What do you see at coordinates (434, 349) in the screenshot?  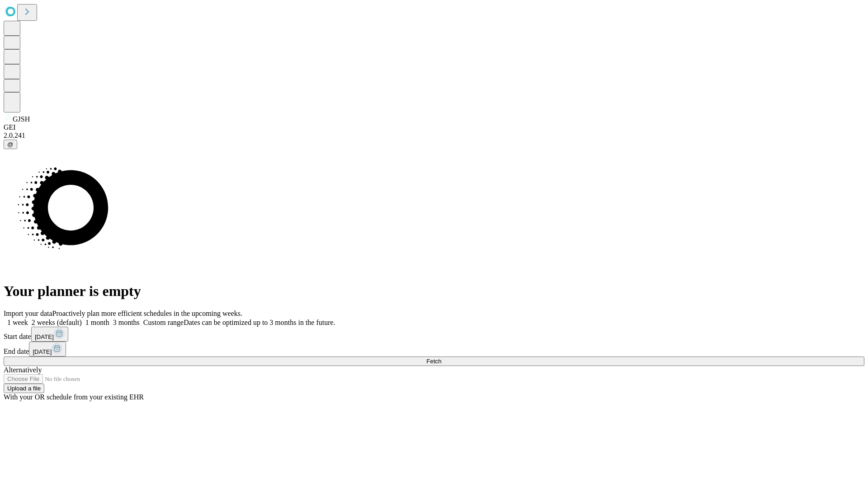 I see `div: End date` at bounding box center [434, 349].